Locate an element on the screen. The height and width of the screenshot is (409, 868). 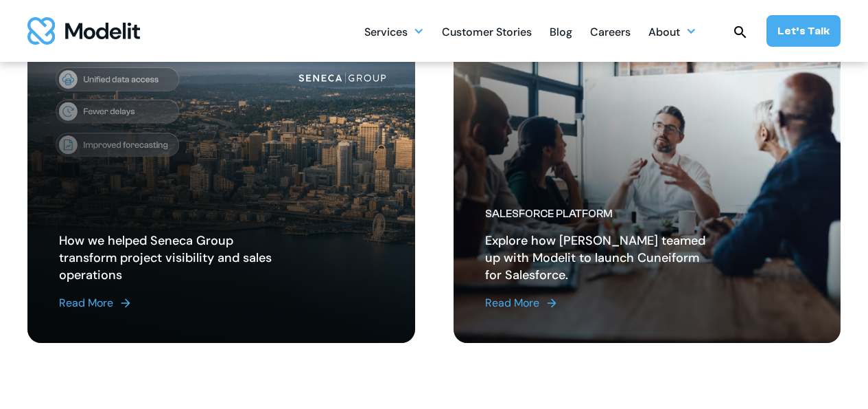
div: Careers is located at coordinates (610, 33).